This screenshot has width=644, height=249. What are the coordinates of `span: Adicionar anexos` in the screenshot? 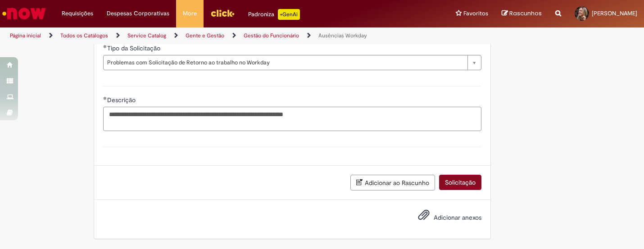 It's located at (458, 218).